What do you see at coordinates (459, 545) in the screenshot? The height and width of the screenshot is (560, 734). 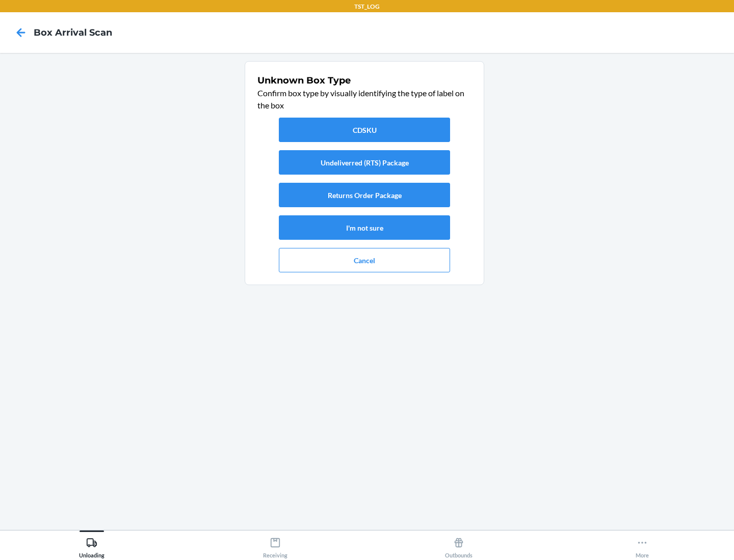 I see `button: Outbounds` at bounding box center [459, 545].